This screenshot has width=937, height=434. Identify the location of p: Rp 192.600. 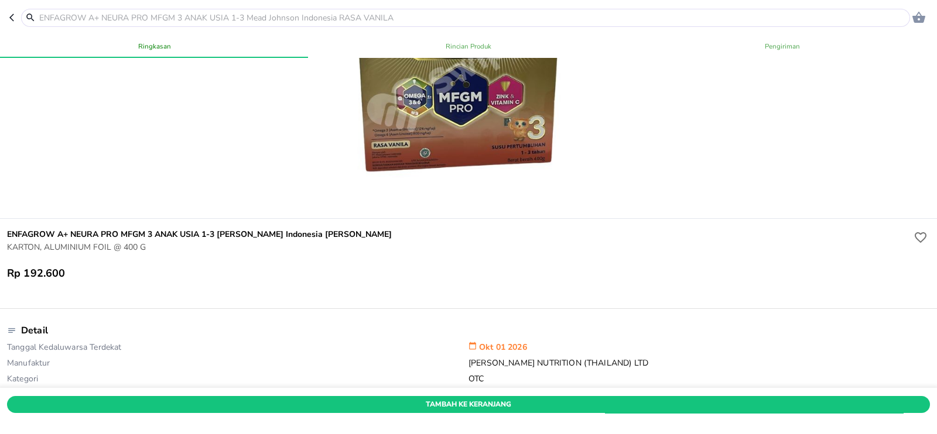
(36, 273).